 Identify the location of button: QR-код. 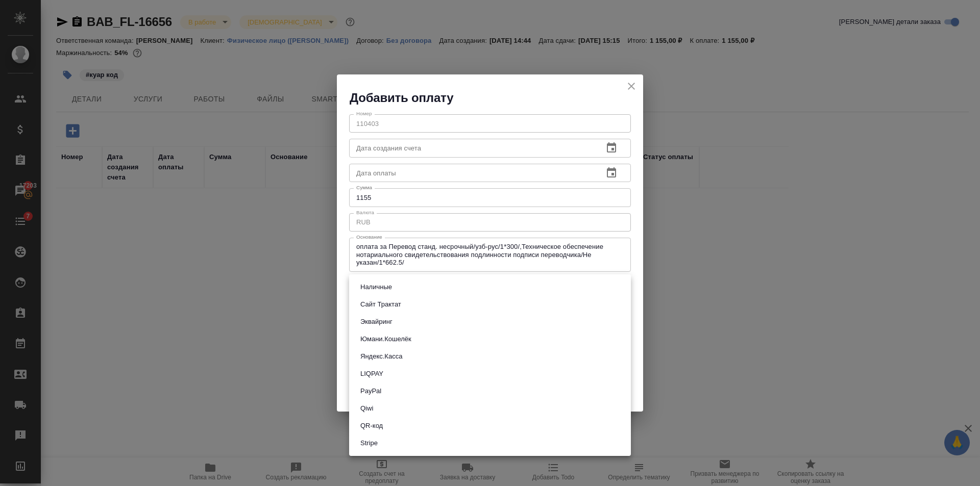
(371, 426).